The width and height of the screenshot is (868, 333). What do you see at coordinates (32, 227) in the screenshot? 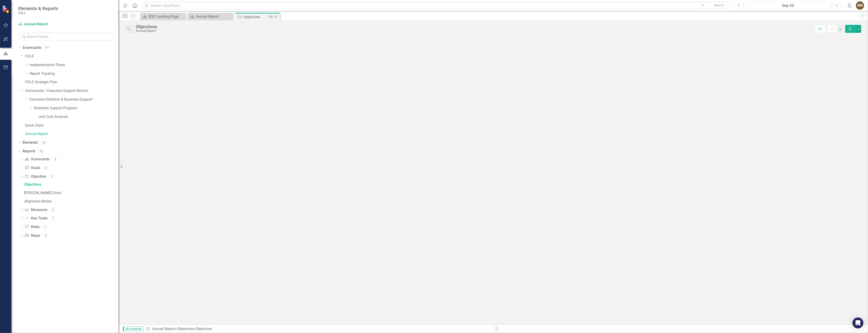
I see `a: Risks` at bounding box center [32, 227].